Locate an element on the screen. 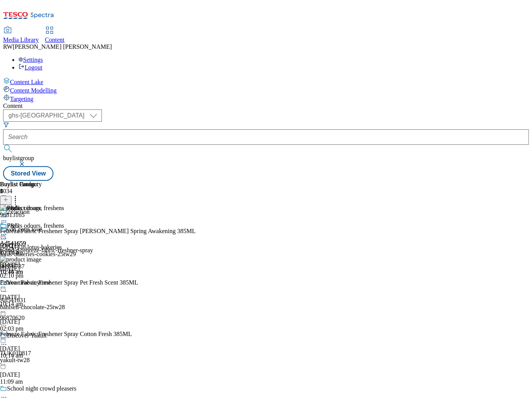 This screenshot has height=399, width=532. a: Content is located at coordinates (54, 35).